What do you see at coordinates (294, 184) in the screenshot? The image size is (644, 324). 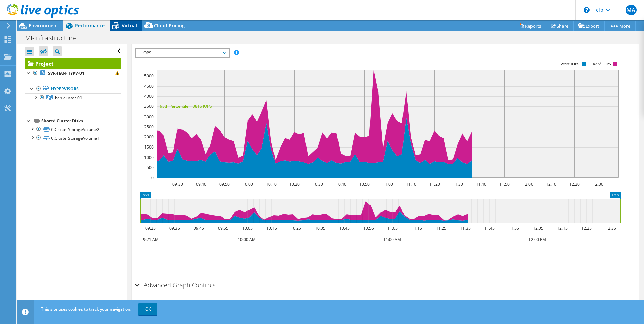 I see `text: 10:20` at bounding box center [294, 184].